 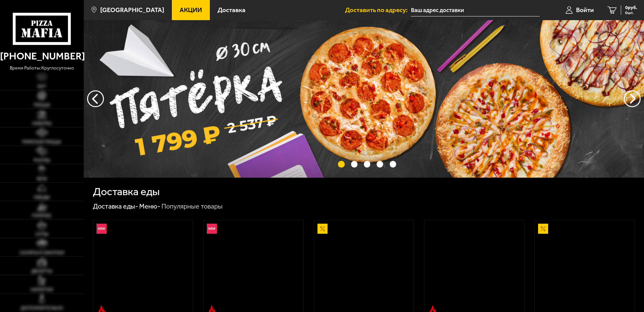 What do you see at coordinates (475, 10) in the screenshot?
I see `input: Ваш адрес доставки` at bounding box center [475, 10].